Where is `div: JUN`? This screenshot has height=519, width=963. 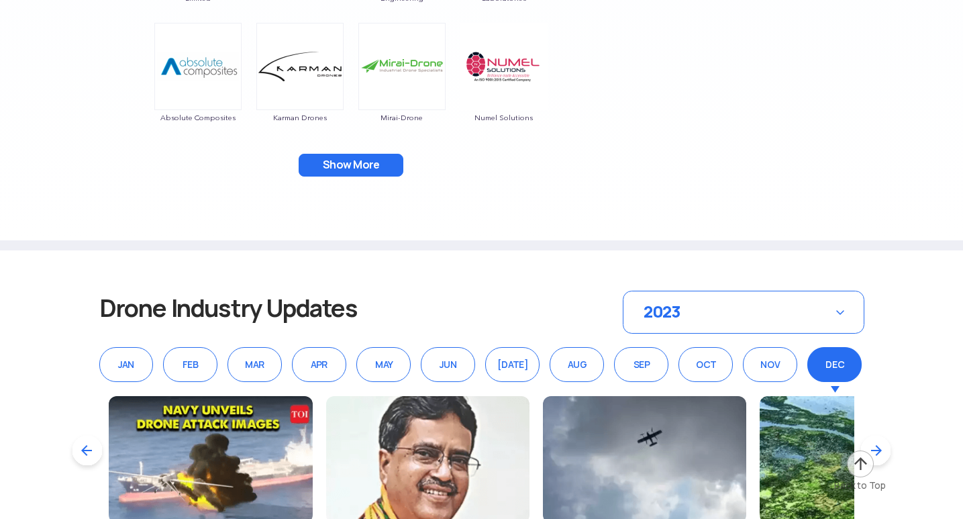 div: JUN is located at coordinates (448, 364).